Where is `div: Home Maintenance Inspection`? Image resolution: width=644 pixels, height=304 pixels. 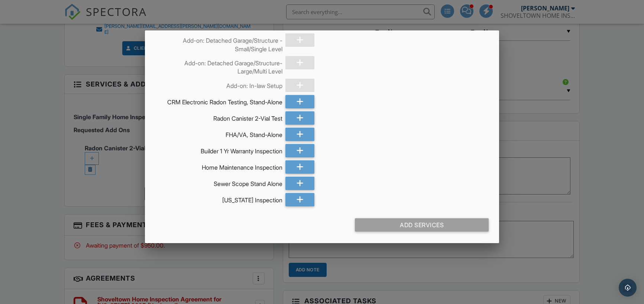
div: Home Maintenance Inspection is located at coordinates (219, 166).